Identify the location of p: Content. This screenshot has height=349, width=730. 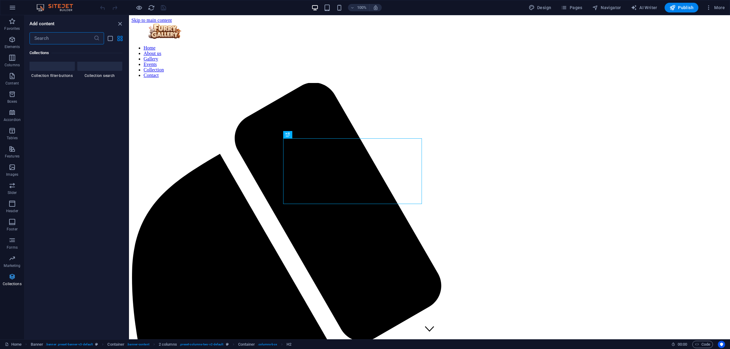
(12, 83).